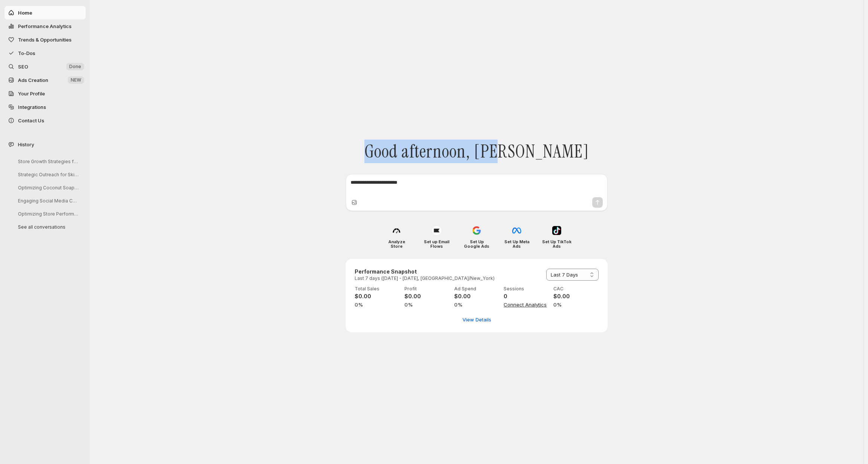 Image resolution: width=868 pixels, height=464 pixels. I want to click on h4: Set Up Meta Ads, so click(517, 244).